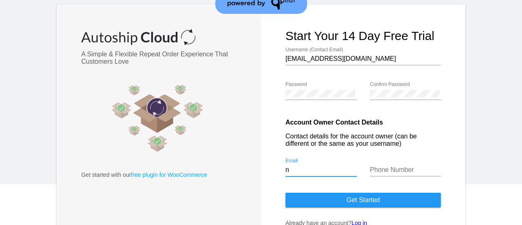 Image resolution: width=522 pixels, height=225 pixels. Describe the element at coordinates (363, 199) in the screenshot. I see `span: Get started` at that location.